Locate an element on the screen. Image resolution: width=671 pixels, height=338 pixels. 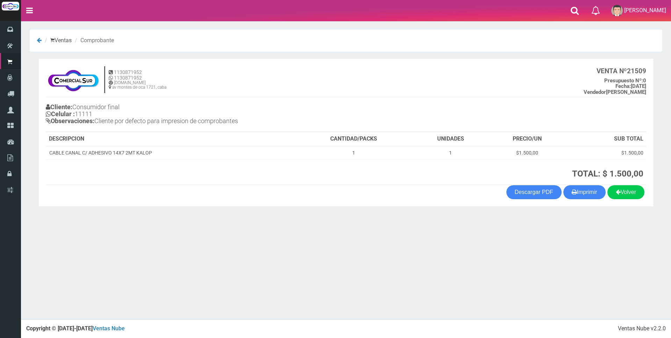
h5: 1130871952 1130871952 is located at coordinates (137, 75).